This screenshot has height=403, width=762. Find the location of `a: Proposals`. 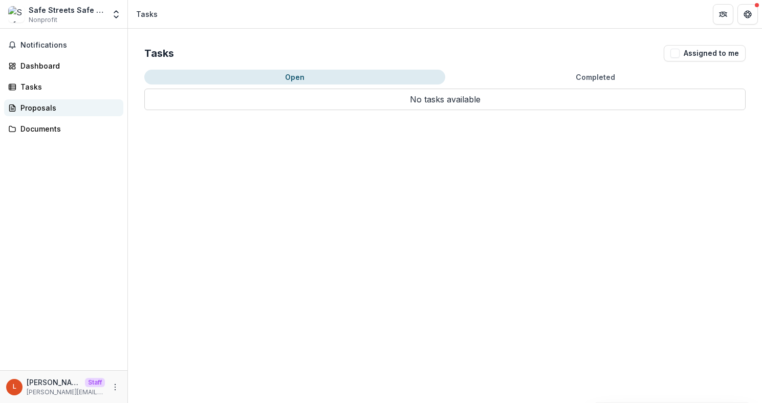

a: Proposals is located at coordinates (63, 108).